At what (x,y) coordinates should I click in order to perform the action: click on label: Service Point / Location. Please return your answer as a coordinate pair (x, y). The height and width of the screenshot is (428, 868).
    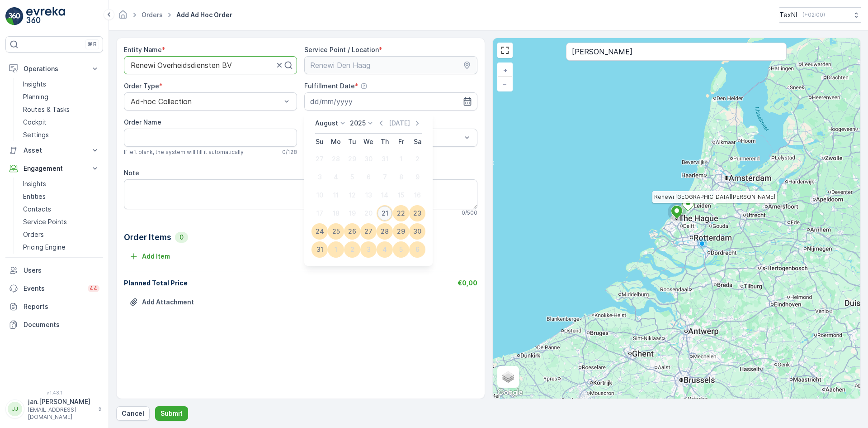
    Looking at the image, I should click on (342, 49).